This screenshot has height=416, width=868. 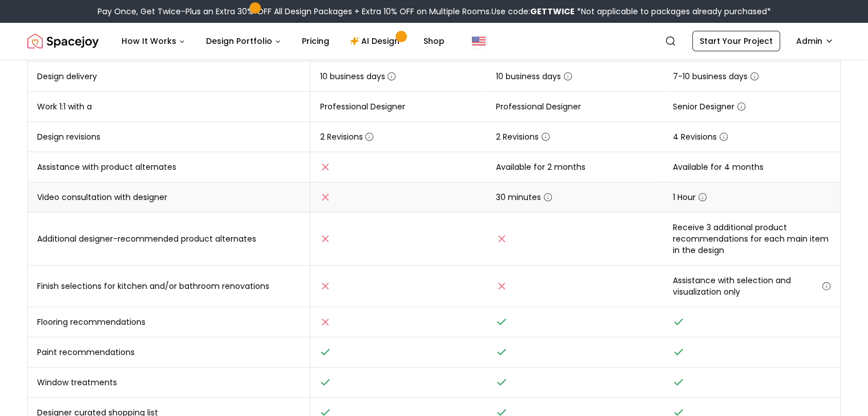 I want to click on a: AI Design, so click(x=376, y=41).